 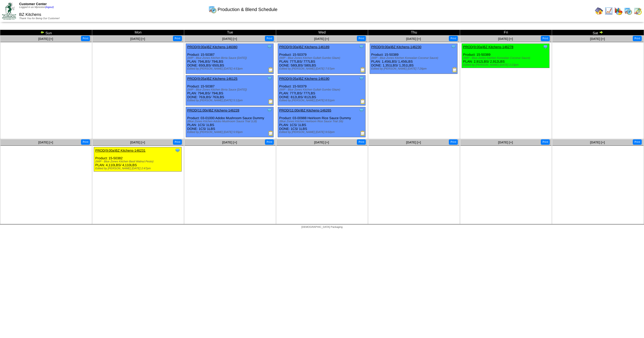 What do you see at coordinates (304, 47) in the screenshot?
I see `a: PROD(9:00a)BZ Kitchens-146189` at bounding box center [304, 47].